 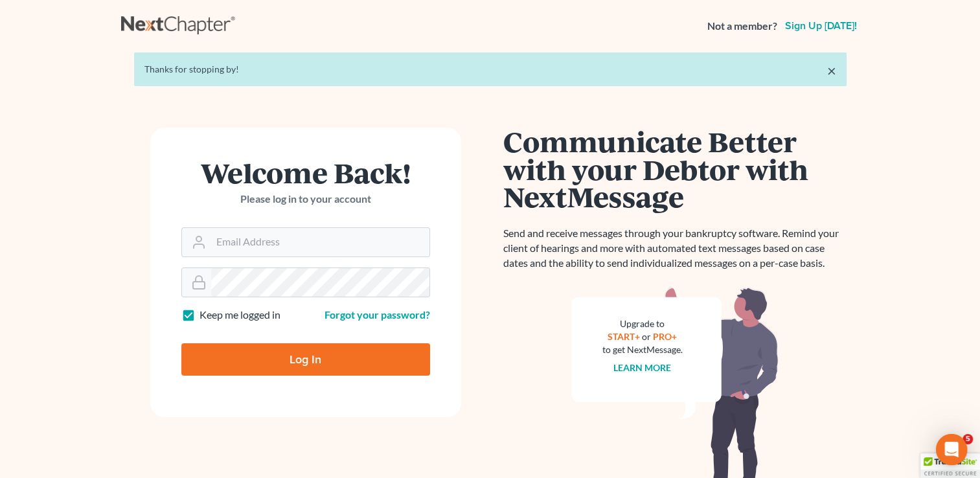 I want to click on label: Keep me logged in, so click(x=239, y=315).